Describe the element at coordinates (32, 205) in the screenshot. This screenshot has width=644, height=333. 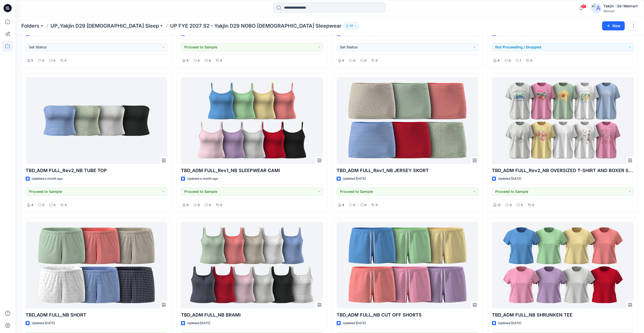
I see `p: 4` at that location.